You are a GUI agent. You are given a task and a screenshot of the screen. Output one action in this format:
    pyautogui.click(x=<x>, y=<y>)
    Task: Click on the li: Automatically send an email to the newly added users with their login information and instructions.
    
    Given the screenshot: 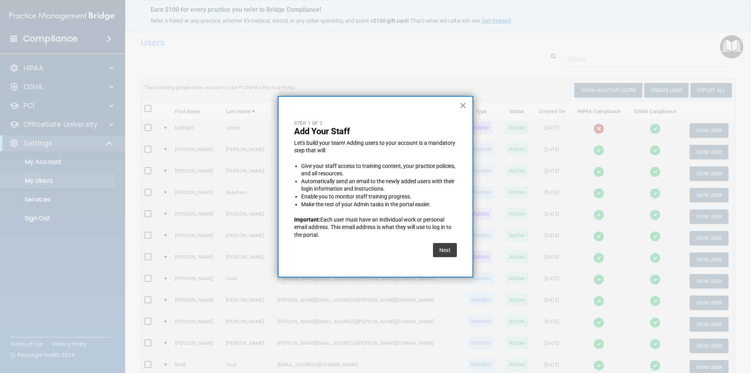 What is the action you would take?
    pyautogui.click(x=379, y=185)
    